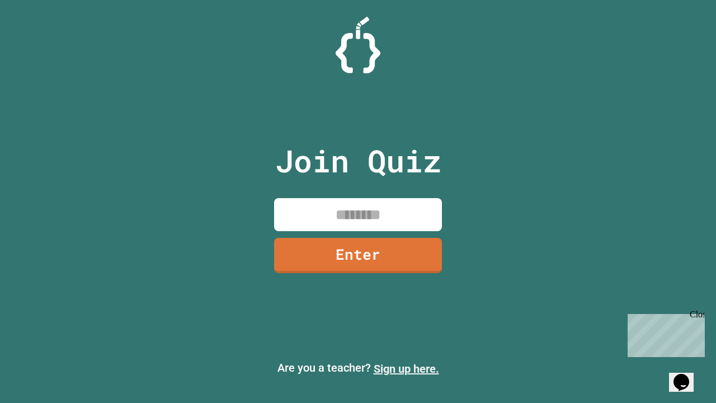 The width and height of the screenshot is (716, 403). Describe the element at coordinates (358, 160) in the screenshot. I see `p: Join Quiz` at that location.